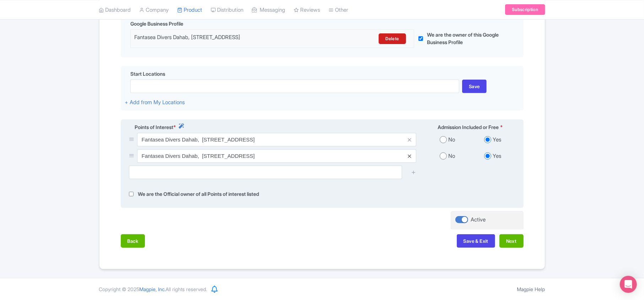 This screenshot has height=300, width=644. I want to click on div: Active, so click(479, 220).